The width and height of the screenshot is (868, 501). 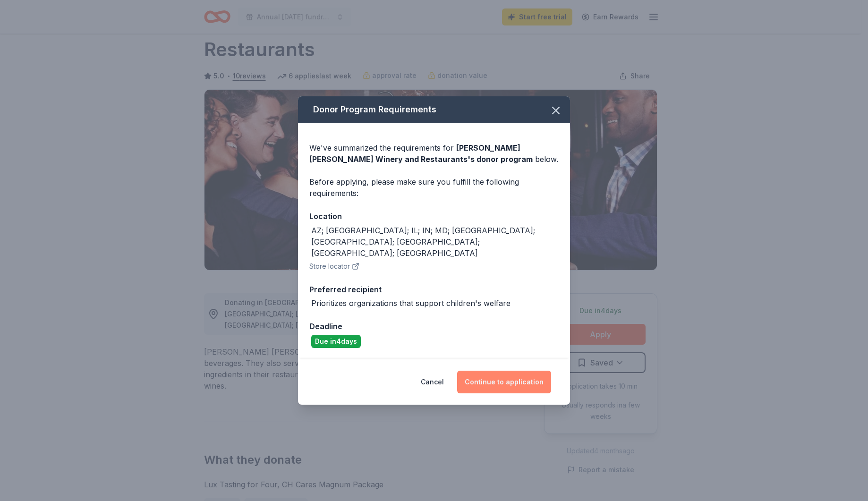 I want to click on div: Due in 4 days, so click(x=336, y=341).